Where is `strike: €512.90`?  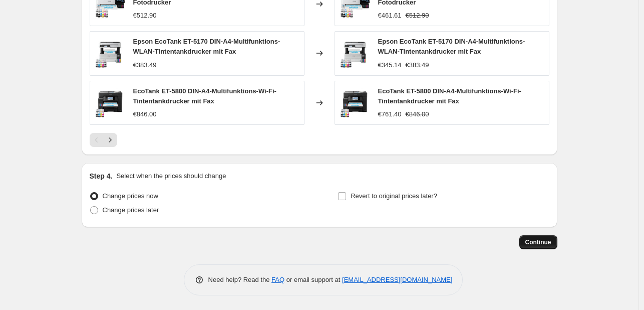 strike: €512.90 is located at coordinates (417, 16).